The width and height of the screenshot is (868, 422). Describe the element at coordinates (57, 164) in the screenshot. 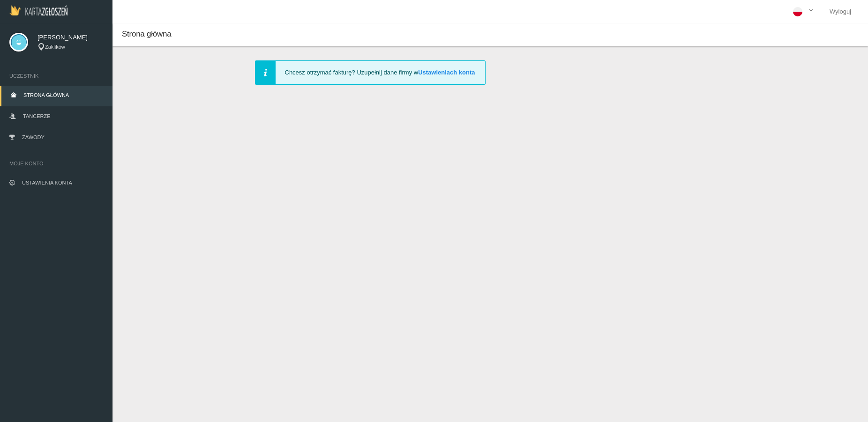

I see `span: Moje konto` at that location.